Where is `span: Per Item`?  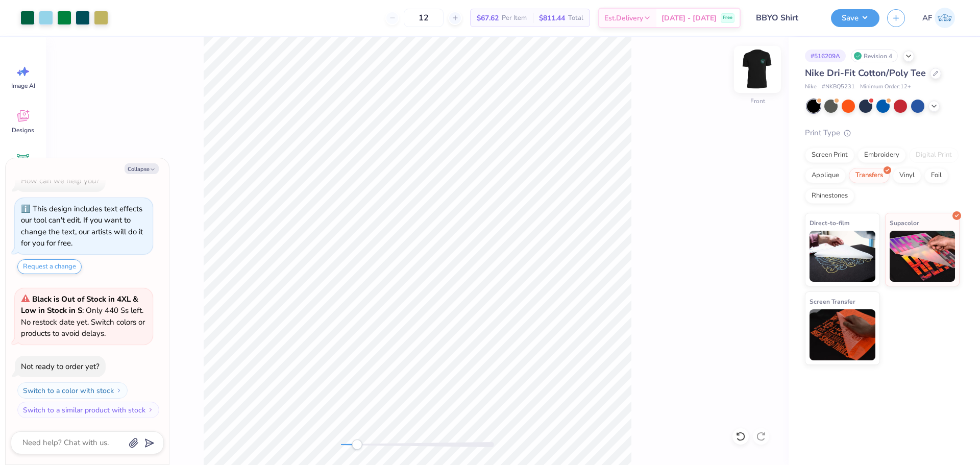 span: Per Item is located at coordinates (514, 18).